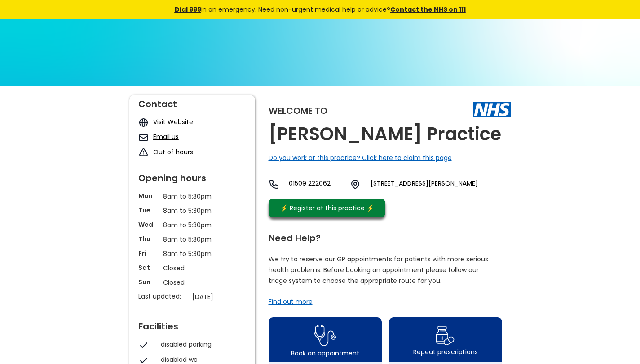 The width and height of the screenshot is (640, 364). I want to click on img: The NHS logo, so click(491, 109).